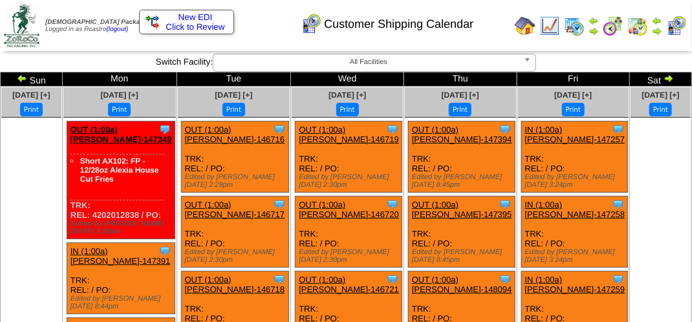  What do you see at coordinates (460, 80) in the screenshot?
I see `td: Thu` at bounding box center [460, 80].